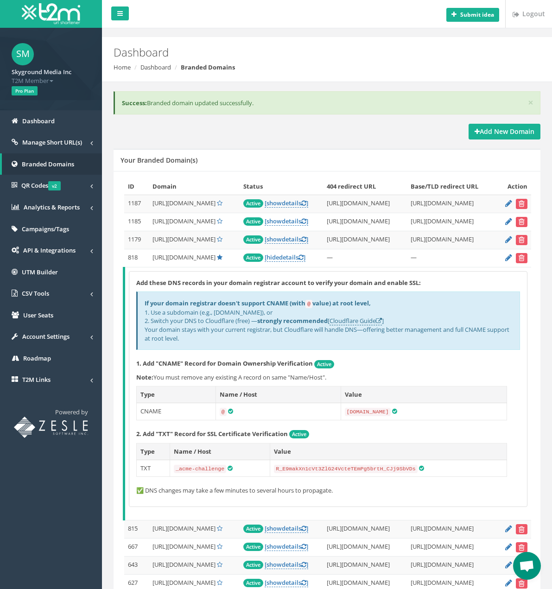 The height and width of the screenshot is (589, 552). What do you see at coordinates (477, 14) in the screenshot?
I see `b: Submit idea` at bounding box center [477, 14].